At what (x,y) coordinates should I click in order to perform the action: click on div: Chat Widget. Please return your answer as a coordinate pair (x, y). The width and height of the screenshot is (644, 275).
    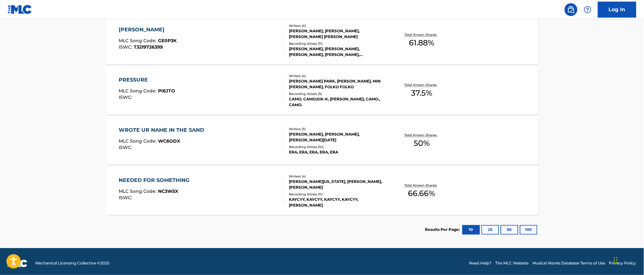
    Looking at the image, I should click on (628, 260).